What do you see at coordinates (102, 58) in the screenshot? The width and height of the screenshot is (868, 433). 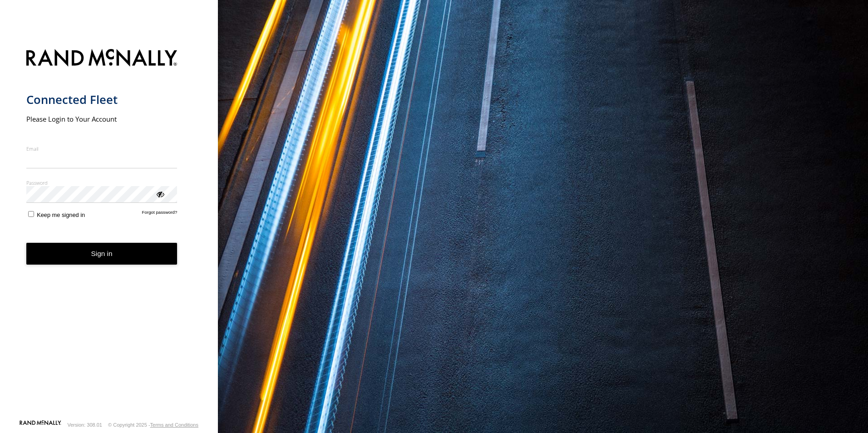 I see `img: Rand McNally` at bounding box center [102, 58].